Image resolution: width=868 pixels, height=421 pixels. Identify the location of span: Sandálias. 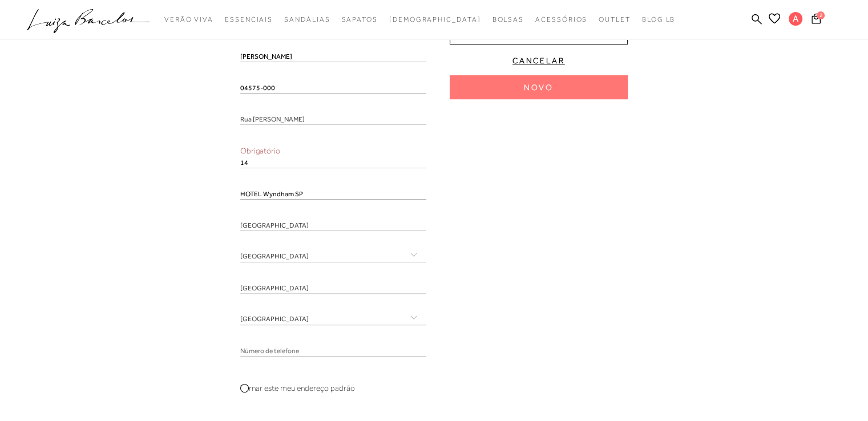
(307, 20).